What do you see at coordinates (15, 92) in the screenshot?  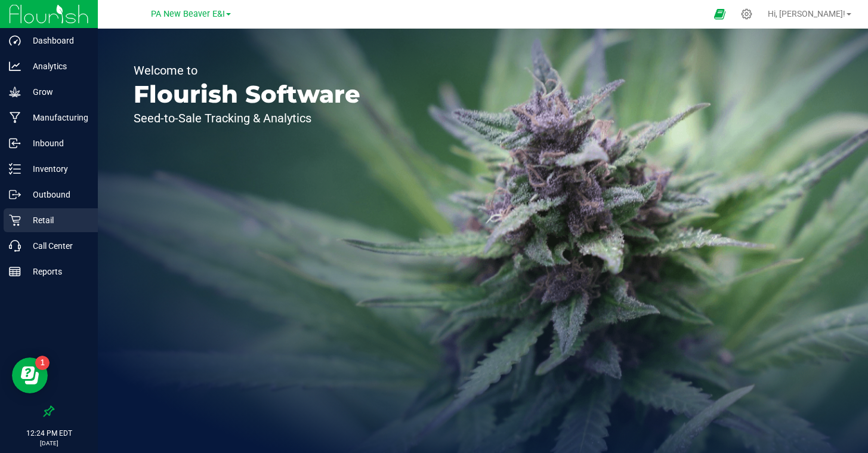 I see `inline-svg: Grow` at bounding box center [15, 92].